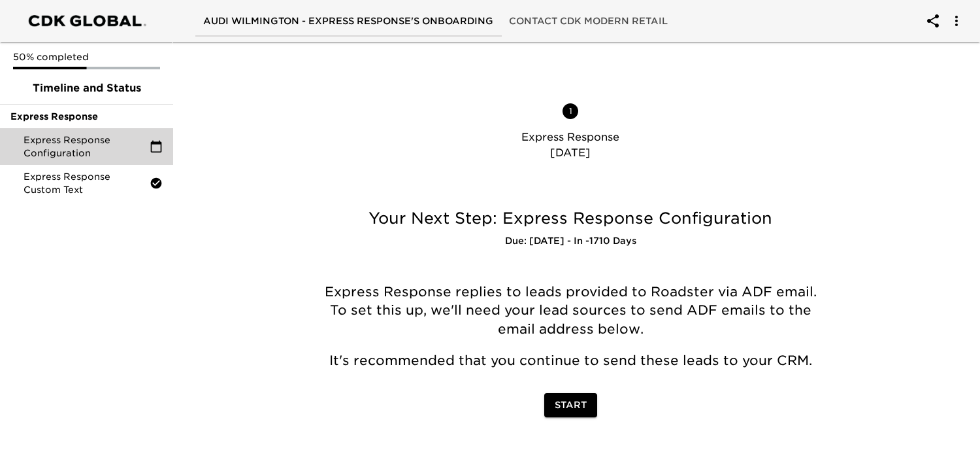 Image resolution: width=980 pixels, height=452 pixels. Describe the element at coordinates (570, 111) in the screenshot. I see `text: 1` at that location.